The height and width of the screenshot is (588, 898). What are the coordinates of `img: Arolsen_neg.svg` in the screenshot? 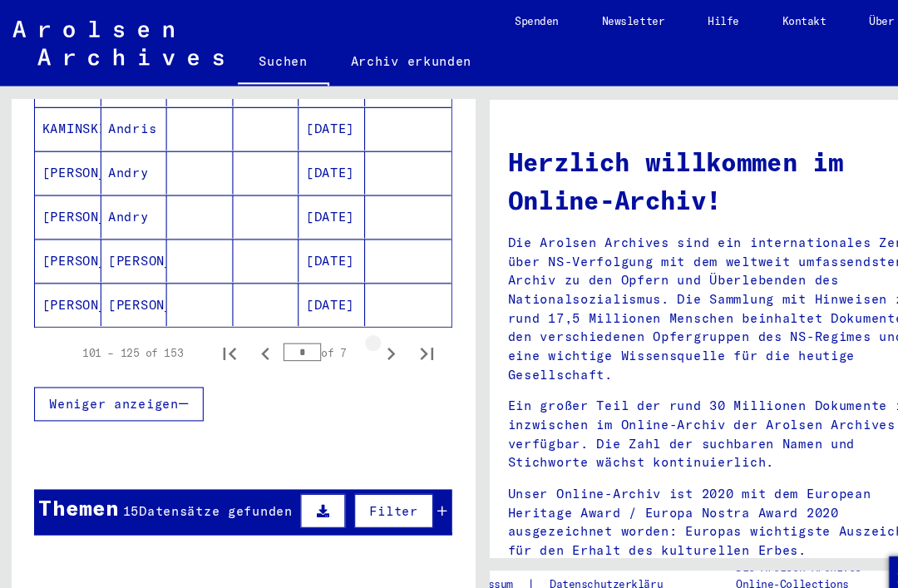 It's located at (111, 40).